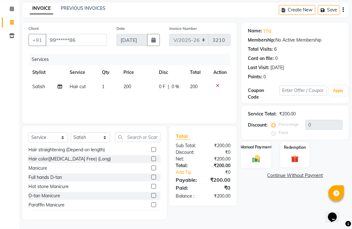  Describe the element at coordinates (220, 72) in the screenshot. I see `th: Action` at that location.